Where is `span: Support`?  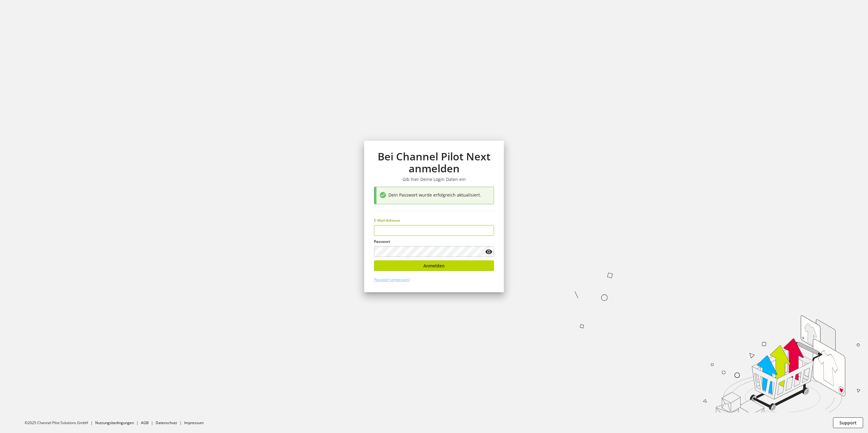 span: Support is located at coordinates (848, 423).